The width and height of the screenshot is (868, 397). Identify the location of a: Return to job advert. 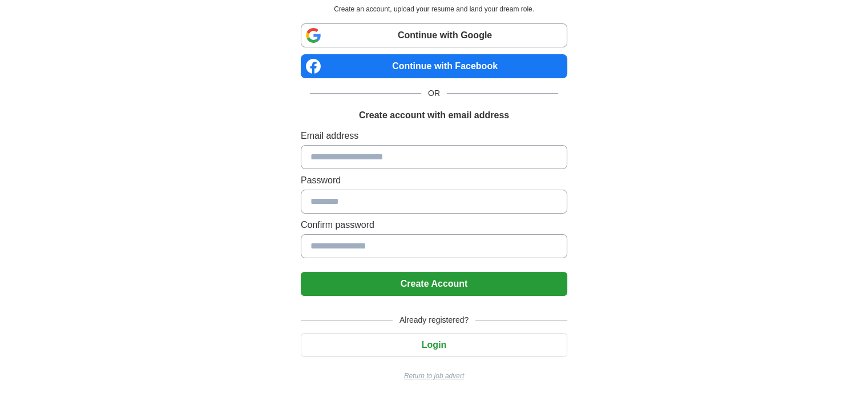
(434, 376).